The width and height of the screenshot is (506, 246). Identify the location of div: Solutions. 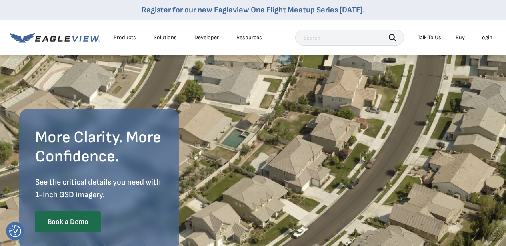
(165, 38).